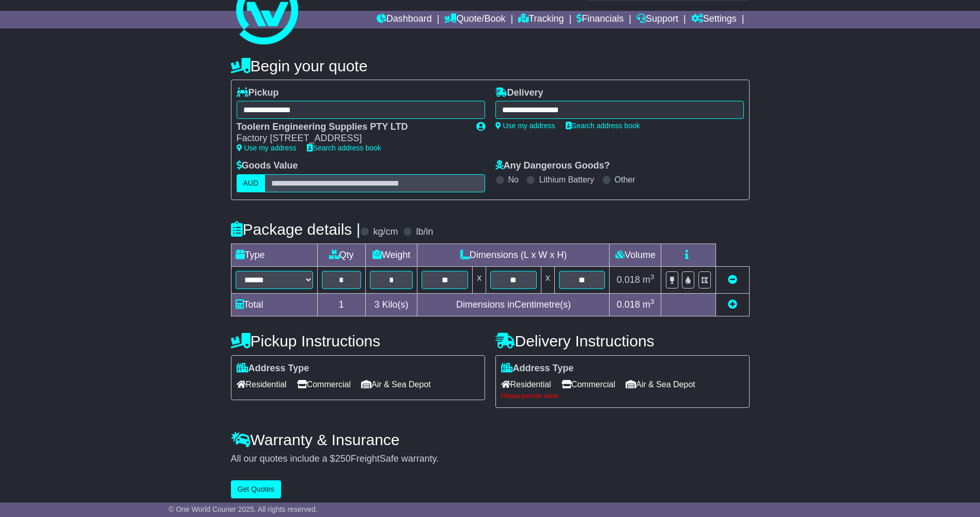  What do you see at coordinates (520, 93) in the screenshot?
I see `label: Delivery` at bounding box center [520, 93].